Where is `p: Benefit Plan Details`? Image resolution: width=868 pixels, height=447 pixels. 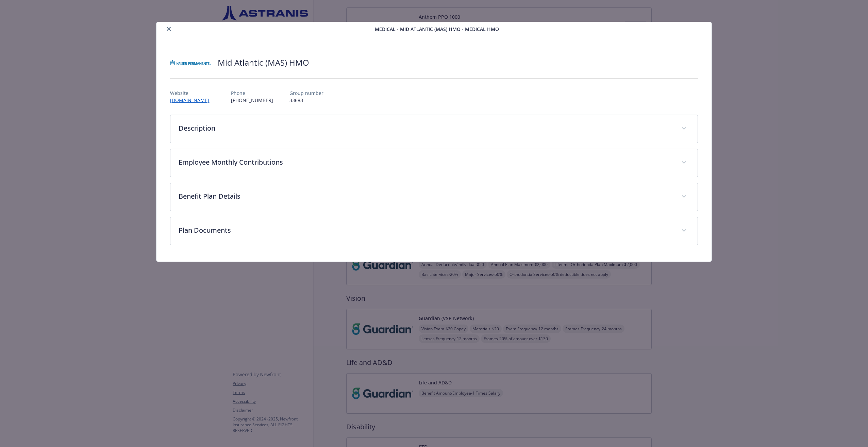 p: Benefit Plan Details is located at coordinates (426, 196).